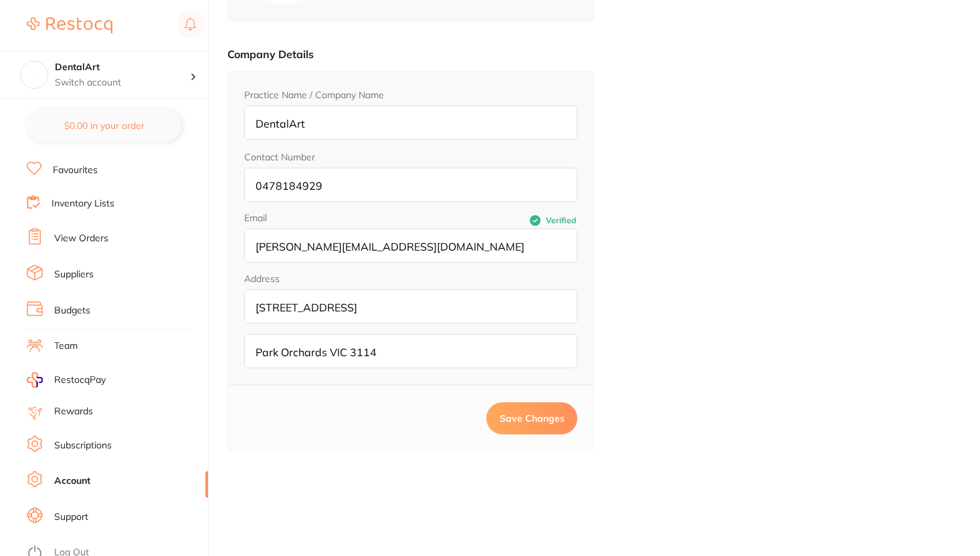 The width and height of the screenshot is (980, 556). What do you see at coordinates (280, 157) in the screenshot?
I see `label: Contact Number` at bounding box center [280, 157].